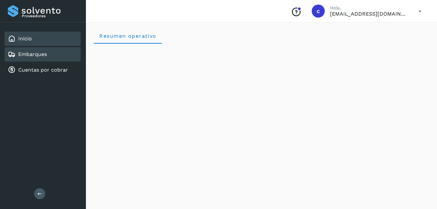 The image size is (437, 209). Describe the element at coordinates (128, 36) in the screenshot. I see `span: Resumen operativo` at that location.